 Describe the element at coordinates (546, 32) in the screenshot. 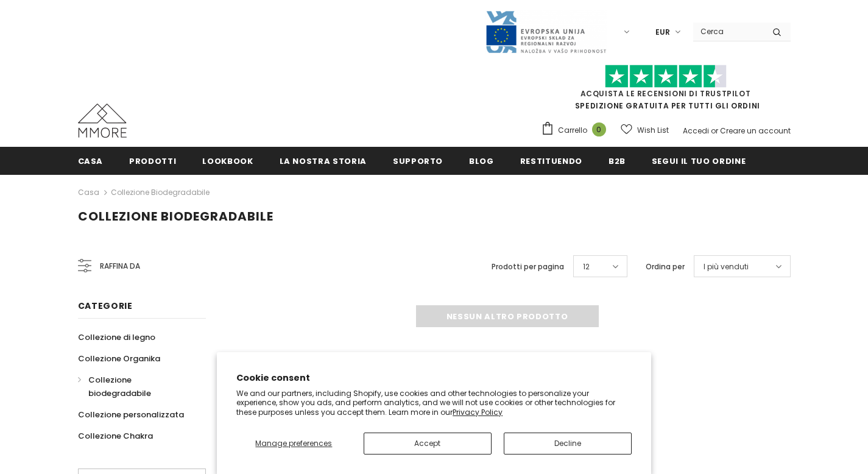

I see `img: Javni Razpis` at that location.